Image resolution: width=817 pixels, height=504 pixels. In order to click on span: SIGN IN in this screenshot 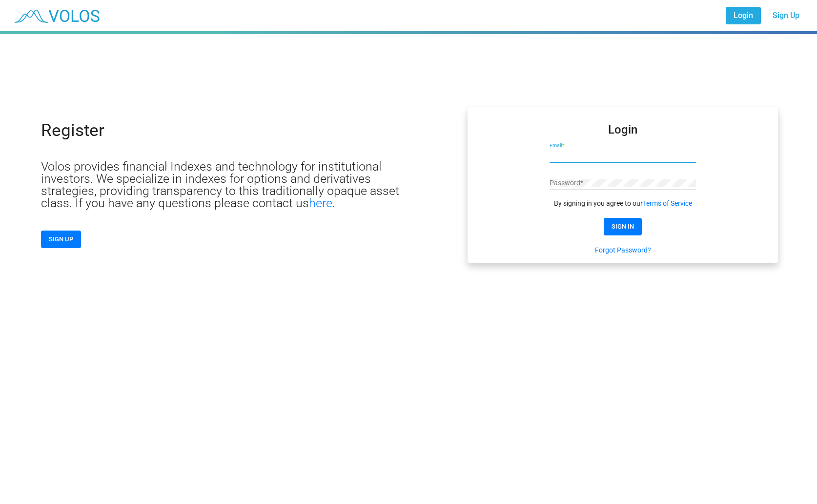, I will do `click(622, 226)`.